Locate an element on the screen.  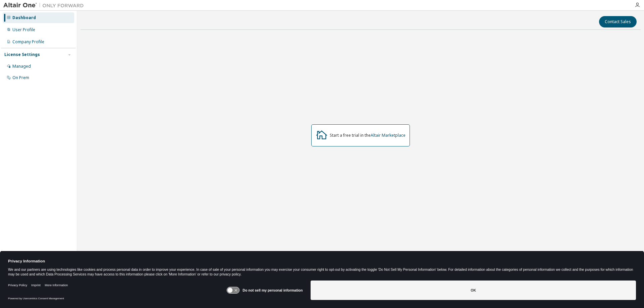
img: Altair One is located at coordinates (45, 5).